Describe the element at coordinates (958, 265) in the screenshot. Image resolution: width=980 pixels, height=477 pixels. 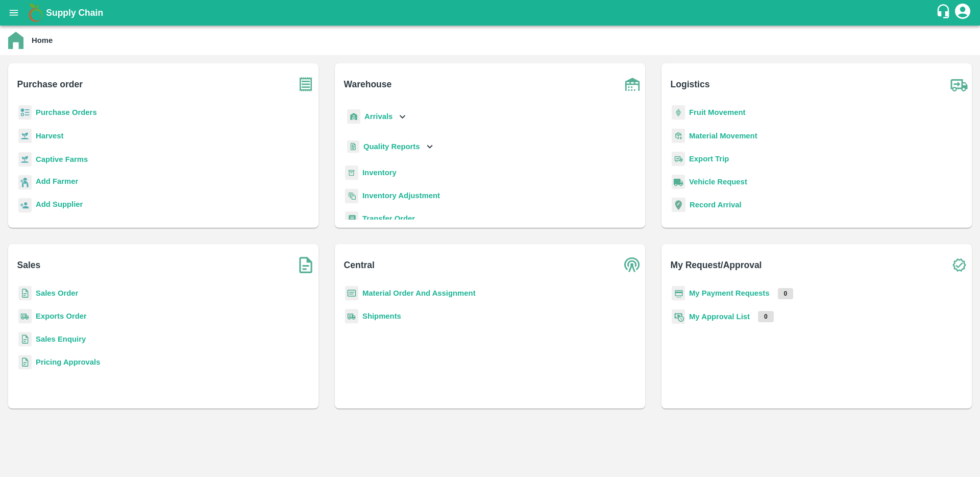
I see `img: check` at that location.